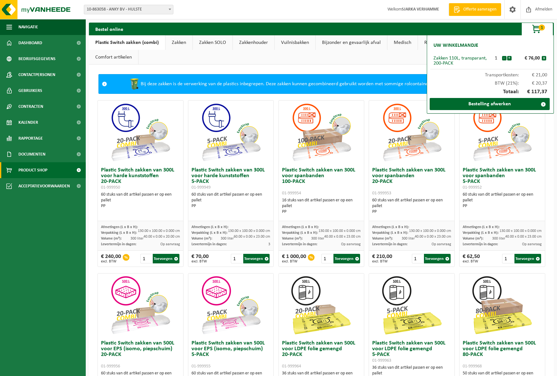 Image resolution: width=557 pixels, height=376 pixels. Describe the element at coordinates (502, 179) in the screenshot. I see `h3: Plastic Switch zakken van 300L voor spanbanden 5-PACK` at that location.